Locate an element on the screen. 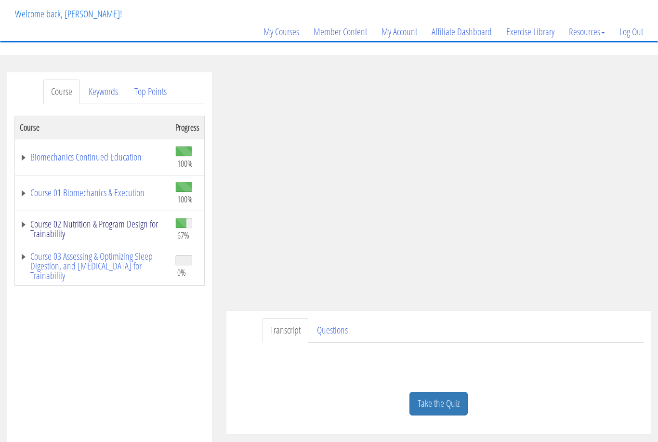 Image resolution: width=658 pixels, height=442 pixels. a: Course 01 Biomechanics & Execution is located at coordinates (92, 193).